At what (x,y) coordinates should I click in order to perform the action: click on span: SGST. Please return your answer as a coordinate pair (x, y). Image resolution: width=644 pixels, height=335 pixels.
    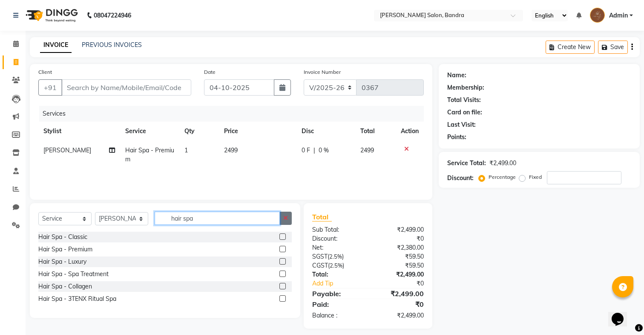
    Looking at the image, I should click on (319, 256).